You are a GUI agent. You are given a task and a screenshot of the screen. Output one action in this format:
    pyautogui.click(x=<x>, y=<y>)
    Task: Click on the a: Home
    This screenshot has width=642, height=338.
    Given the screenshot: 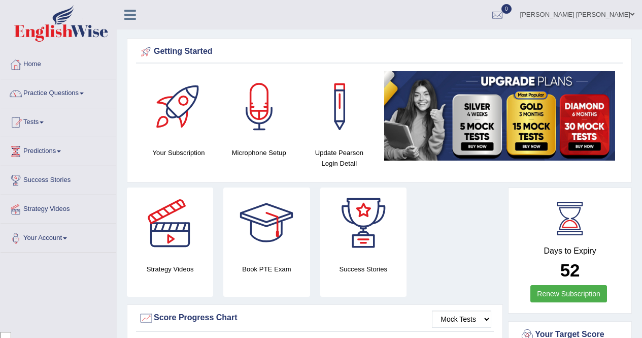 What is the action you would take?
    pyautogui.click(x=58, y=63)
    